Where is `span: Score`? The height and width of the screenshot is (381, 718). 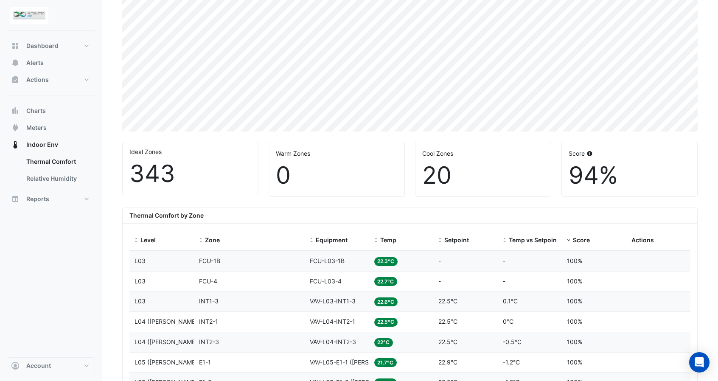 span: Score is located at coordinates (582, 240).